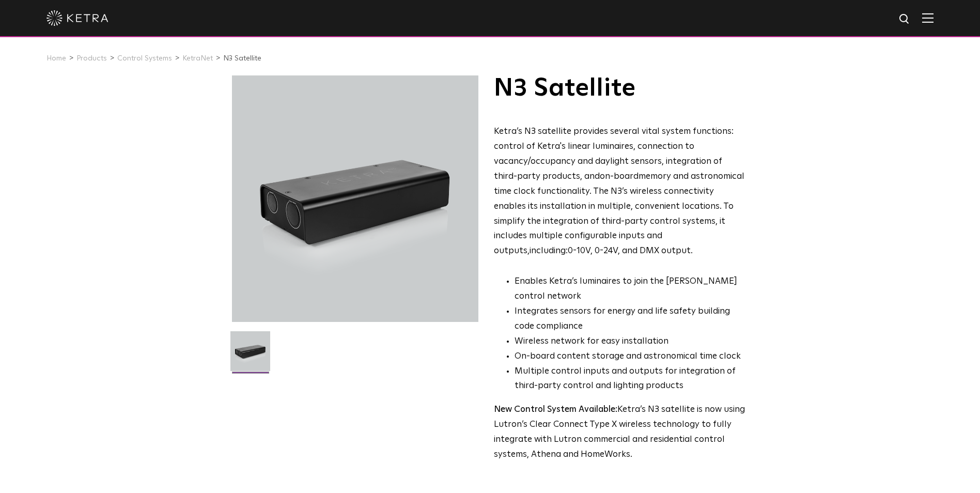  What do you see at coordinates (928, 17) in the screenshot?
I see `img: Hamburger%20Nav.svg` at bounding box center [928, 17].